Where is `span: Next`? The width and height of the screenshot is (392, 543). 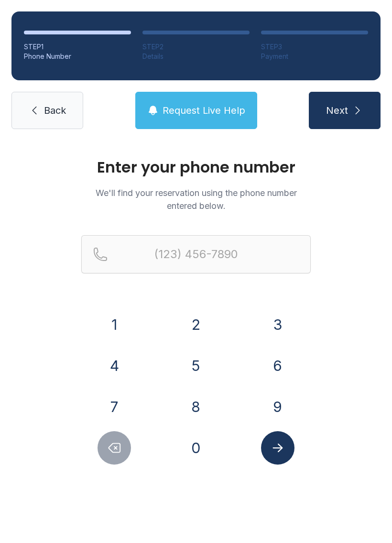 span: Next is located at coordinates (337, 110).